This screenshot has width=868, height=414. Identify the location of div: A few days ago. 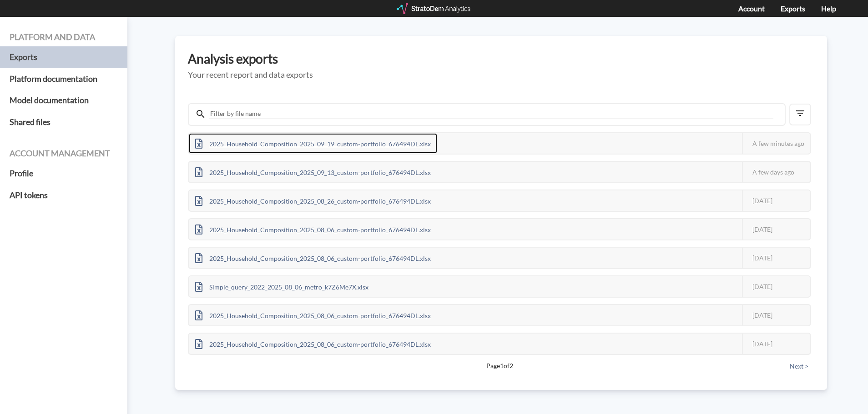
(776, 172).